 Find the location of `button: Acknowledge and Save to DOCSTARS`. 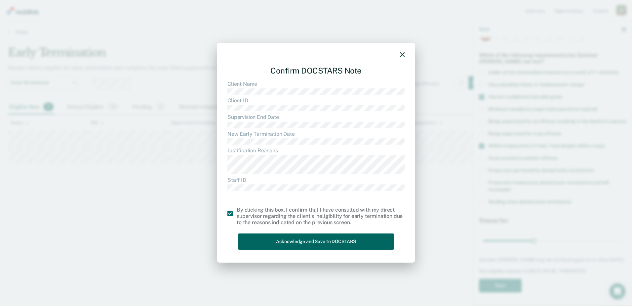

button: Acknowledge and Save to DOCSTARS is located at coordinates (316, 241).